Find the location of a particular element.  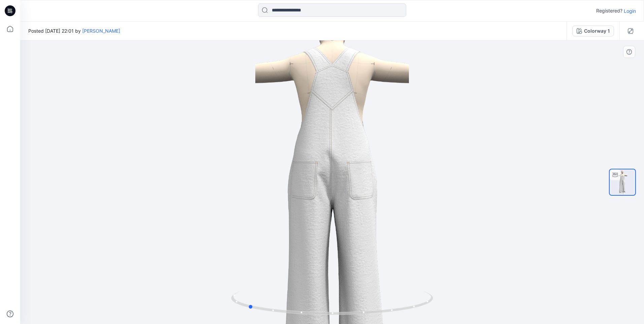

p: Login is located at coordinates (630, 11).